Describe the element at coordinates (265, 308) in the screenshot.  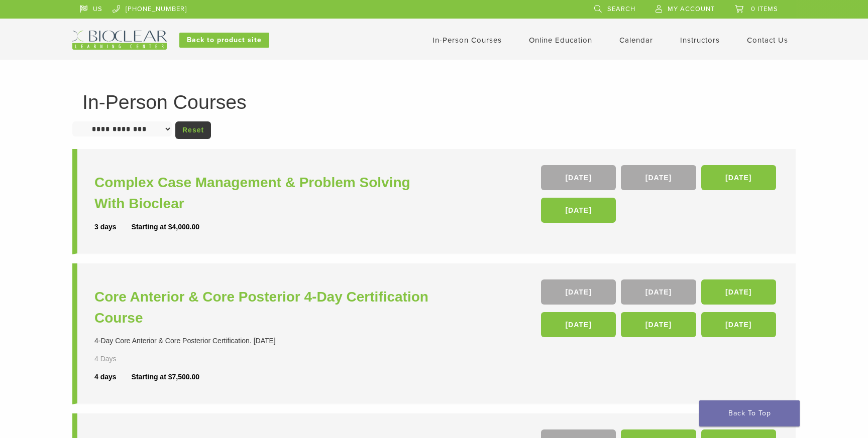
I see `h3: Core Anterior & Core Posterior 4-Day Certification Course` at that location.